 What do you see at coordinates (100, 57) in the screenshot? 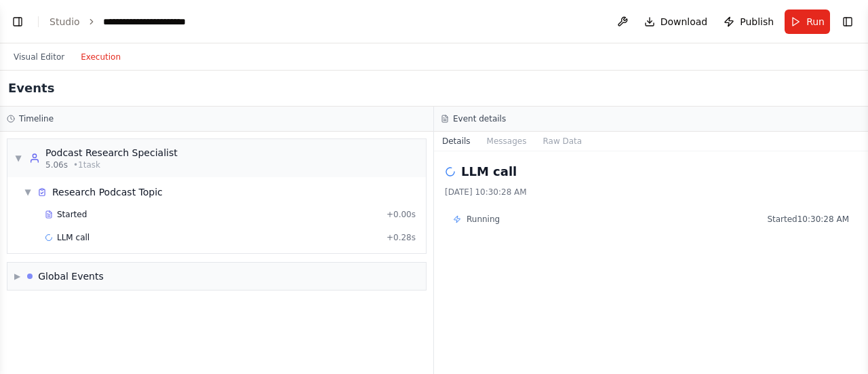
I see `button: Execution` at bounding box center [100, 57].